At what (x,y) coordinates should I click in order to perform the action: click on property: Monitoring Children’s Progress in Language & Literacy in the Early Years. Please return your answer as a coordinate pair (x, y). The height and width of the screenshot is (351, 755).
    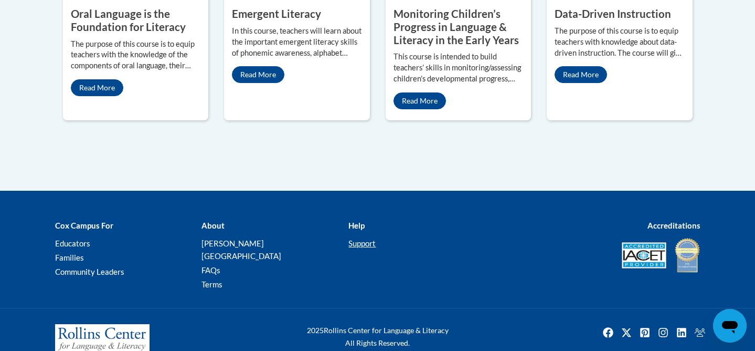
    Looking at the image, I should click on (456, 26).